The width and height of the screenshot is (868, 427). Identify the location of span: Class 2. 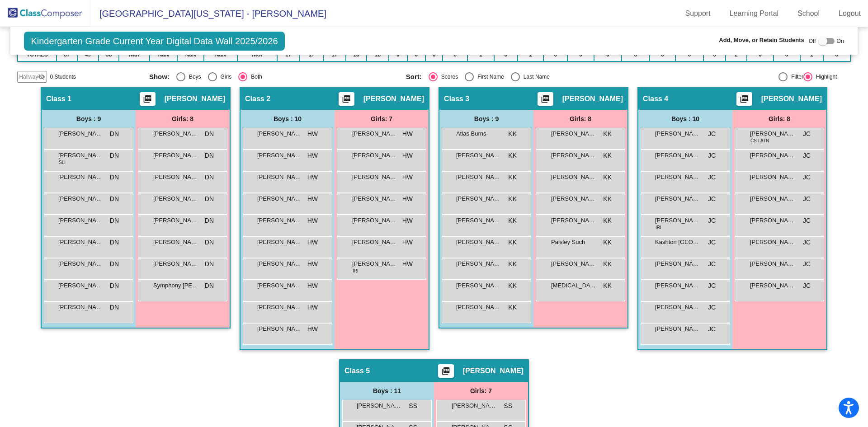
(258, 99).